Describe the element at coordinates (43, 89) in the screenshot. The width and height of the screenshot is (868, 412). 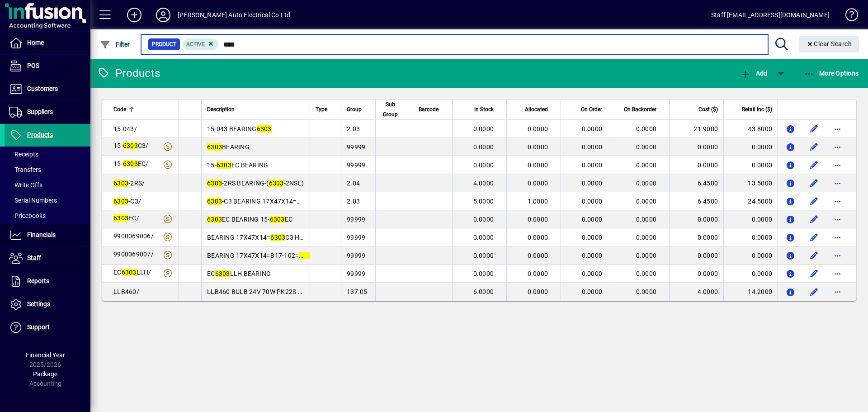
I see `span: Customers` at that location.